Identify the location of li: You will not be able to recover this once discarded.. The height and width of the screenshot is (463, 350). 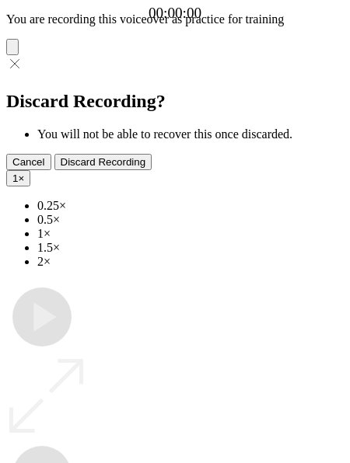
(190, 134).